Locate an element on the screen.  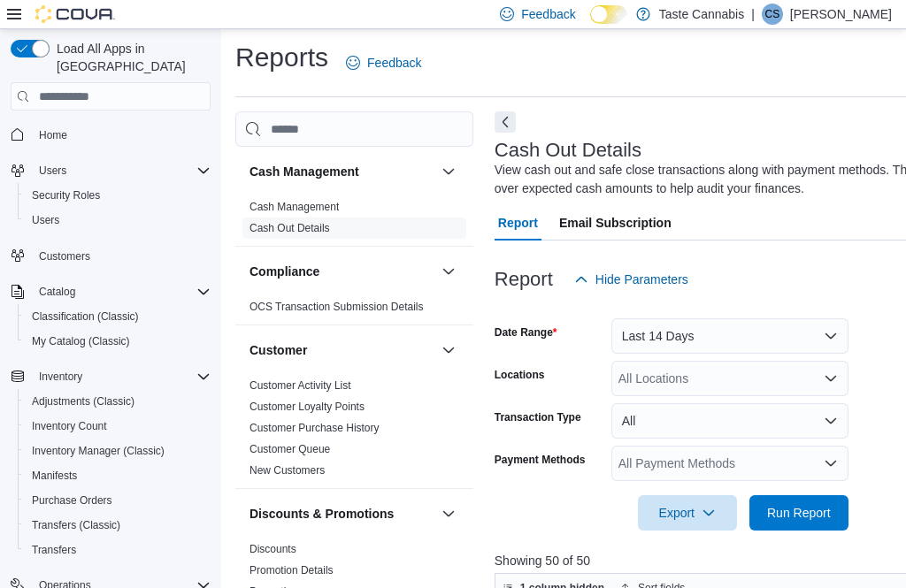
span: Transfers is located at coordinates (118, 549).